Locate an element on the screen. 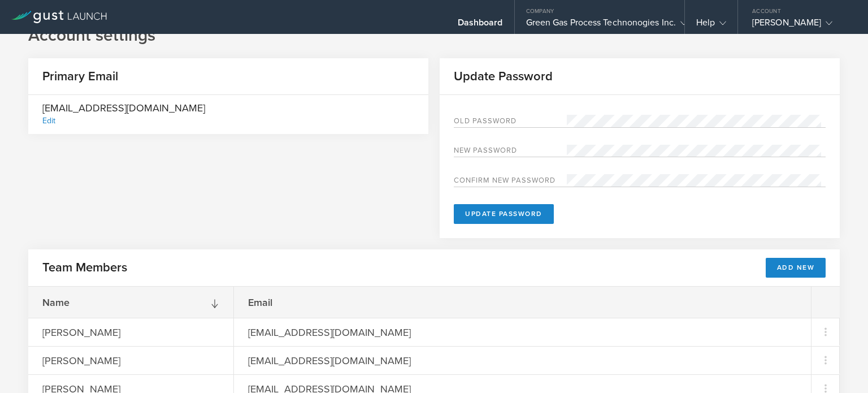 This screenshot has height=393, width=868. div: Name is located at coordinates (130, 302).